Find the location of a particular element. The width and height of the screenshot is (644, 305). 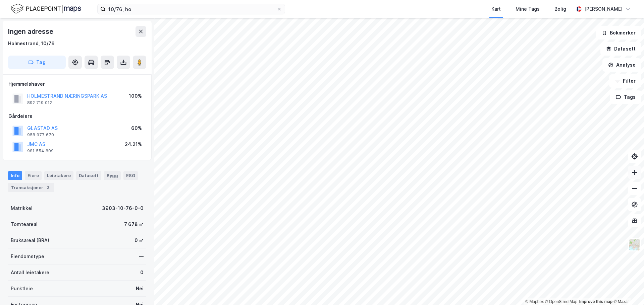

div: 2 is located at coordinates (48, 188).